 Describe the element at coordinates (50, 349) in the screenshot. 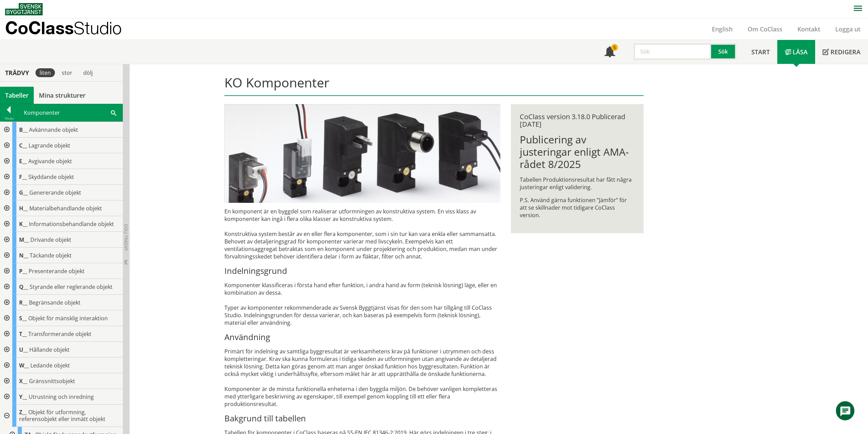

I see `span: Hållande objekt` at that location.